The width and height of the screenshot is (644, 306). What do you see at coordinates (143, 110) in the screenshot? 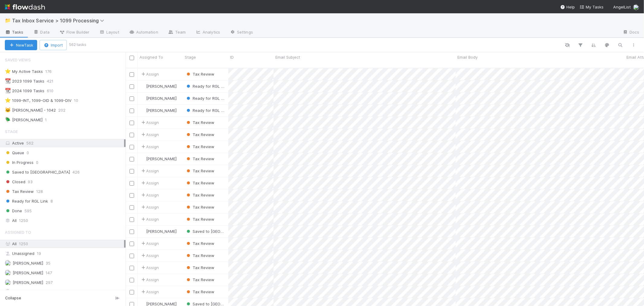
I see `img: avatar_c8e523dd-415a-4cf0-87a3-4b787501e7b6.png` at bounding box center [143, 110].